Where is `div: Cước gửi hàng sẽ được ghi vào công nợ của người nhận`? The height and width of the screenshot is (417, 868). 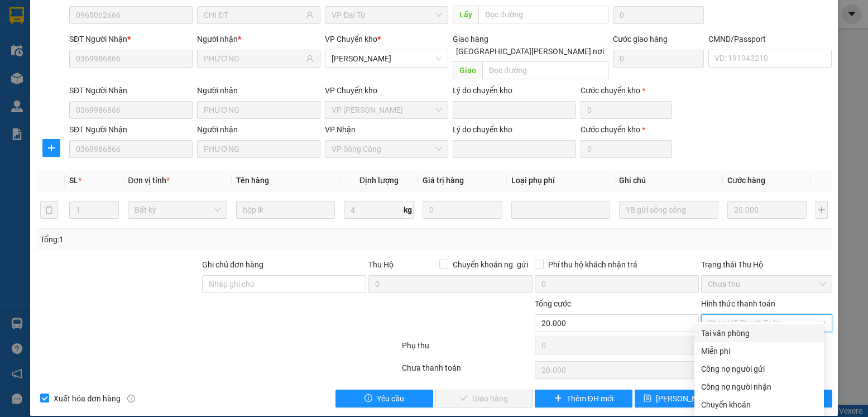 div: Cước gửi hàng sẽ được ghi vào công nợ của người nhận is located at coordinates (759, 386).